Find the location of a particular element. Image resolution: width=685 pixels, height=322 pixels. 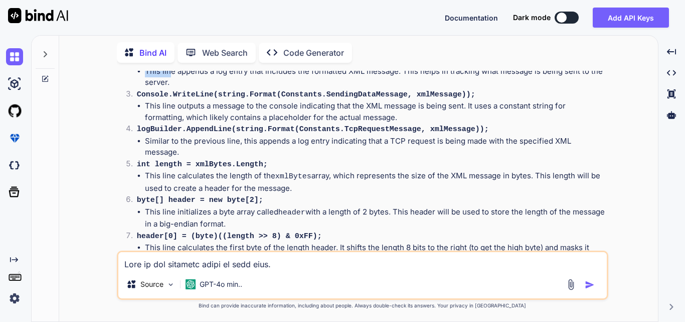

li: This line calculates the length of the array, which represents the size of the XML message in byt... is located at coordinates (376, 182).